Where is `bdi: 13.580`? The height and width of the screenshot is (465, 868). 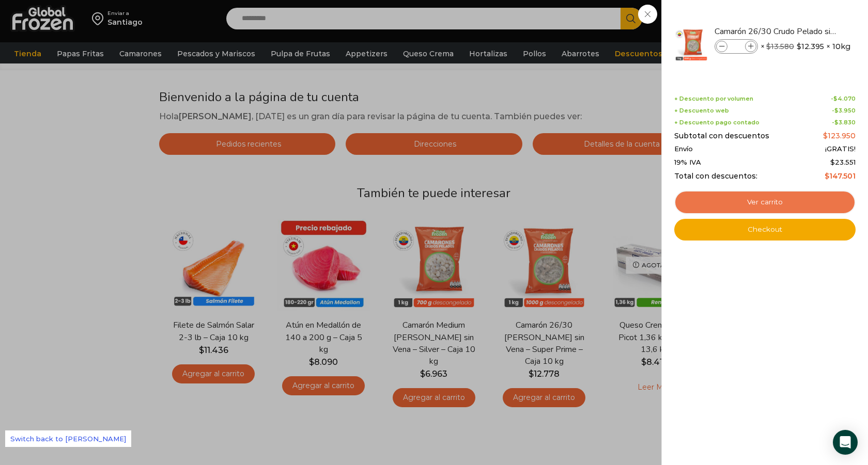
bdi: 13.580 is located at coordinates (780, 46).